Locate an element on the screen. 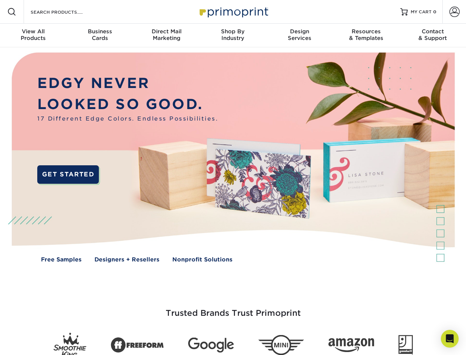 The width and height of the screenshot is (466, 355). a: Shop ByIndustry is located at coordinates (233, 35).